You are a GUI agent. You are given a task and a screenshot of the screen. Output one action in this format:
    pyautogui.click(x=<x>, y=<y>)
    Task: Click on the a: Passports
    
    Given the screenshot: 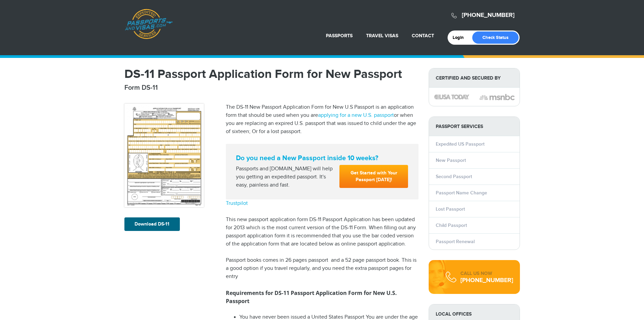 What is the action you would take?
    pyautogui.click(x=339, y=36)
    